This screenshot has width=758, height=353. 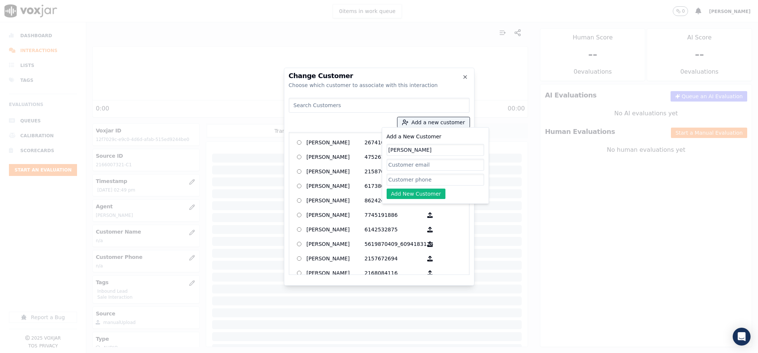 I want to click on input: Customer name, so click(x=436, y=150).